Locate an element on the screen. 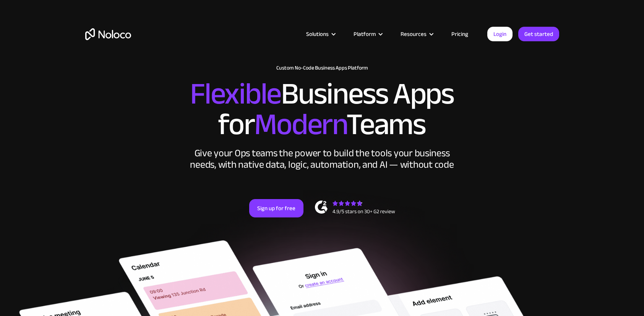 The height and width of the screenshot is (316, 644). a: home is located at coordinates (108, 34).